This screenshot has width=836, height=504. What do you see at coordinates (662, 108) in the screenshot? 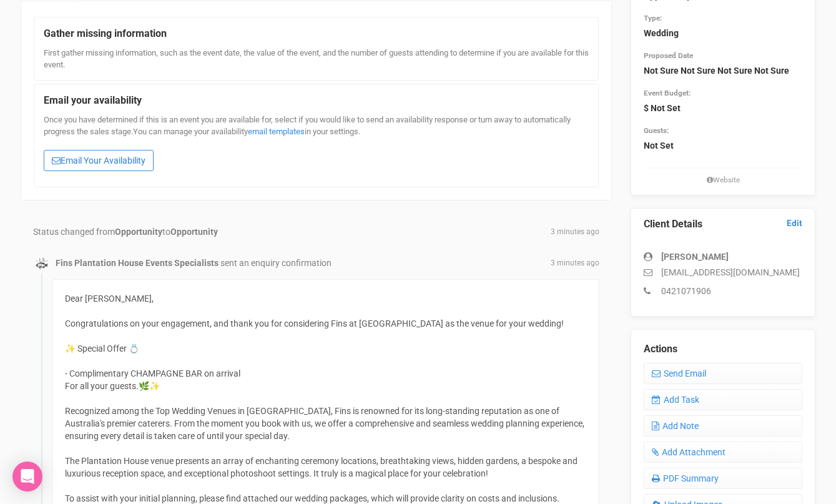
I see `strong: $ Not Set` at bounding box center [662, 108].